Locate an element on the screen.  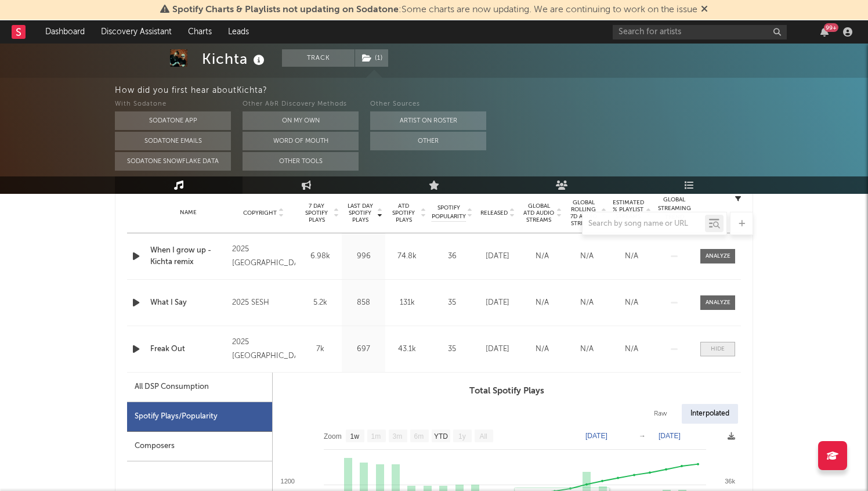
button: Other is located at coordinates (428, 141).